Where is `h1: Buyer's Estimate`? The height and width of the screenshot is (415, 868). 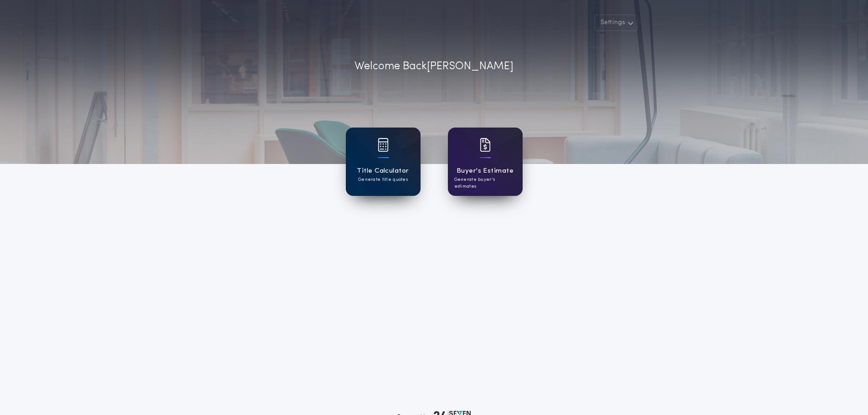
h1: Buyer's Estimate is located at coordinates (485, 171).